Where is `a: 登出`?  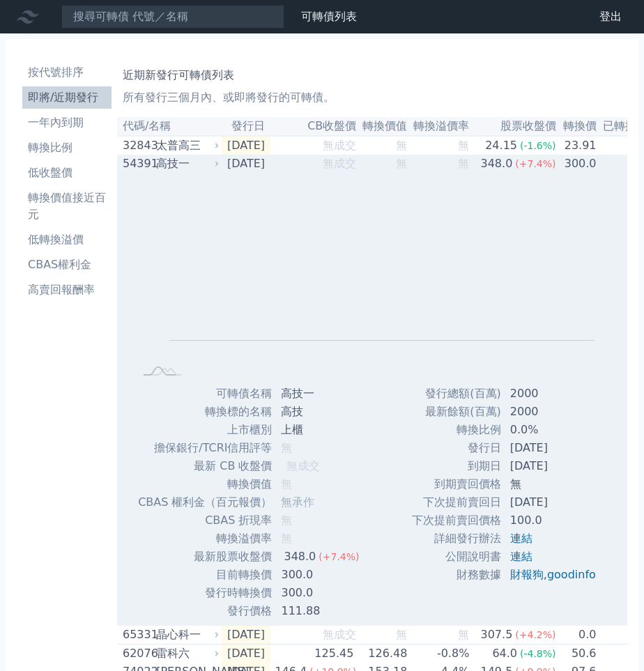 a: 登出 is located at coordinates (610, 17).